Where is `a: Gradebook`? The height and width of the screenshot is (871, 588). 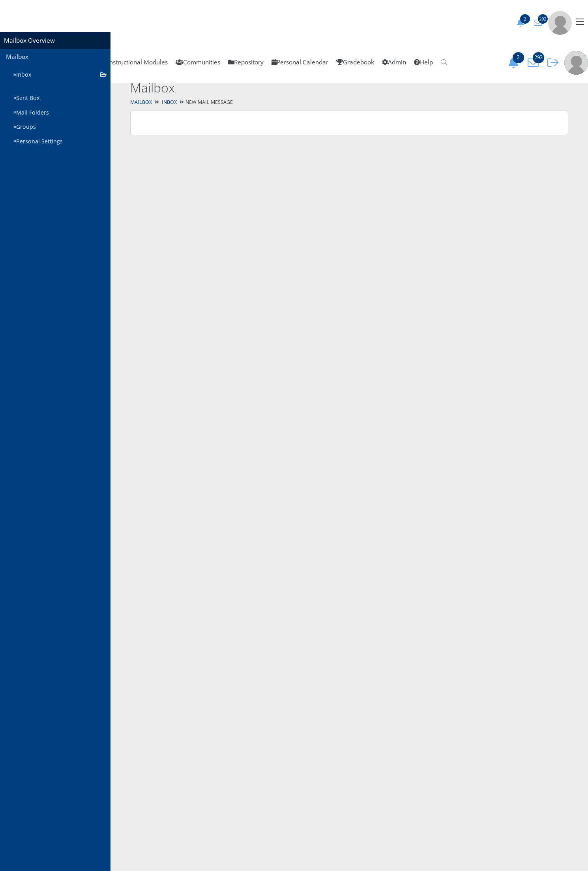 a: Gradebook is located at coordinates (355, 63).